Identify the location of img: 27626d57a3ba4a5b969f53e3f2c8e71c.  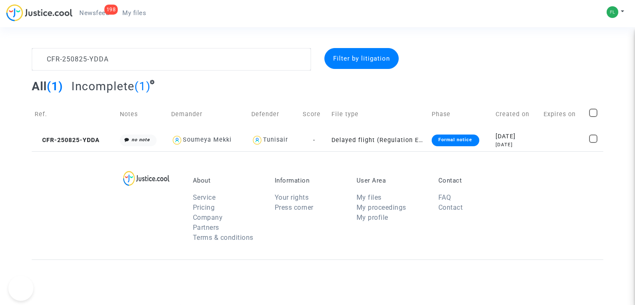
(612, 12).